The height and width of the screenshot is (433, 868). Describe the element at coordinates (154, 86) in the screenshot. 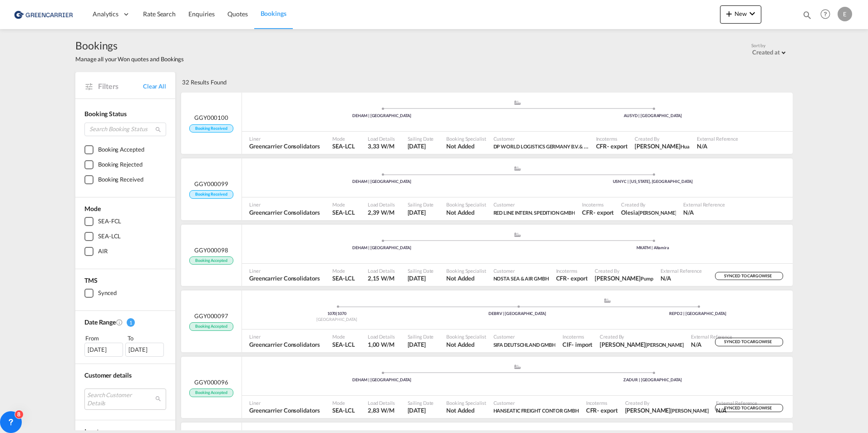

I see `a: Clear All` at that location.